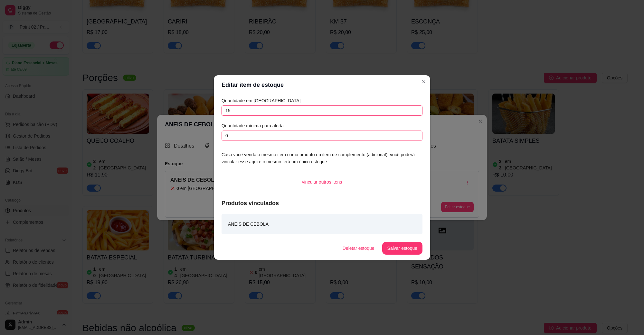 This screenshot has height=335, width=644. I want to click on button: Deletar estoque, so click(359, 248).